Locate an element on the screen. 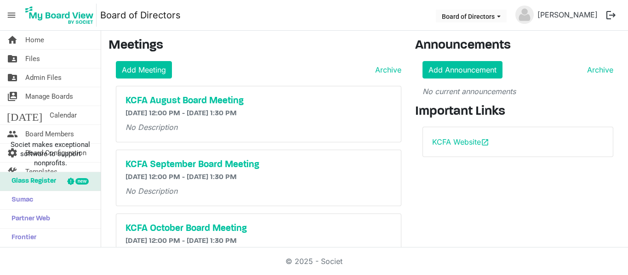 Image resolution: width=628 pixels, height=275 pixels. a: Add Meeting is located at coordinates (144, 70).